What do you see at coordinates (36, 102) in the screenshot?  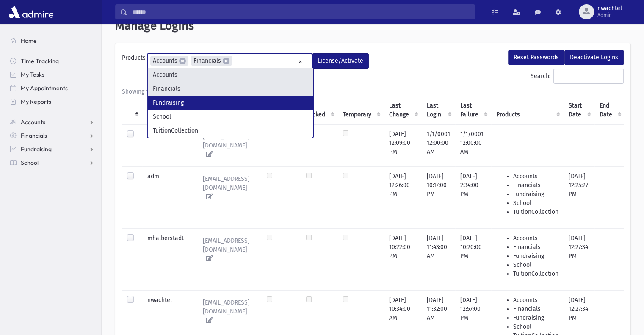 I see `span: My Reports` at bounding box center [36, 102].